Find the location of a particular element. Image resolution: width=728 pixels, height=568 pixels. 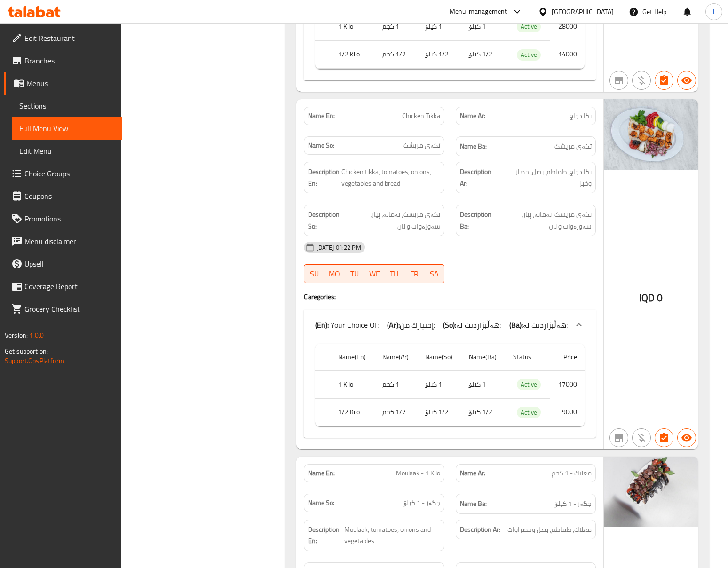

div: (En): Your Choice Of:(Ar):إختيارك من:(So):هەڵبژاردنت لە:(Ba):هەڵبژاردنت لە: is located at coordinates (450, 325).